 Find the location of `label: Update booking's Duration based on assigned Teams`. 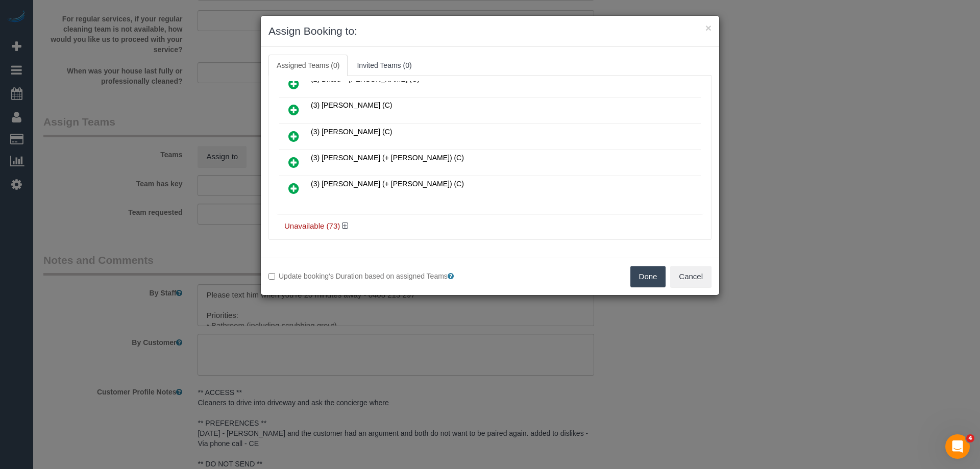

label: Update booking's Duration based on assigned Teams is located at coordinates (375, 276).